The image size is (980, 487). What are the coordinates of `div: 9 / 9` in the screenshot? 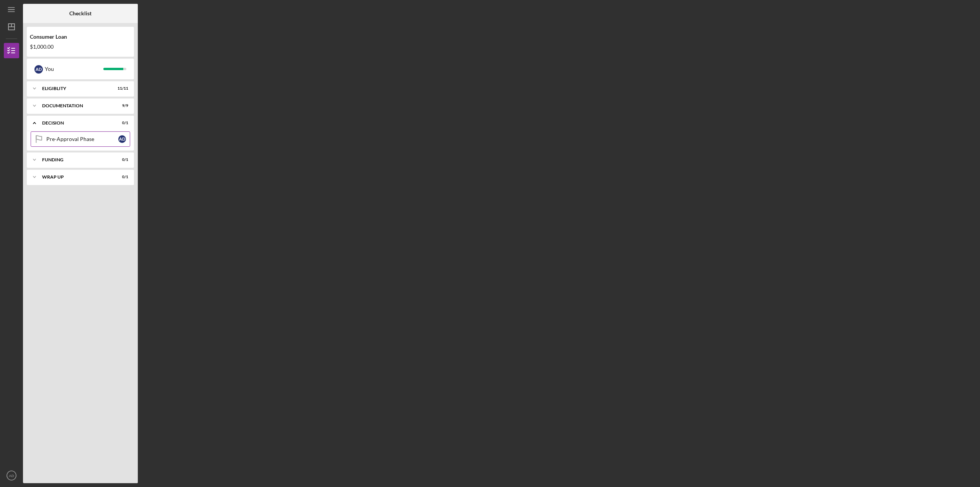 It's located at (121, 105).